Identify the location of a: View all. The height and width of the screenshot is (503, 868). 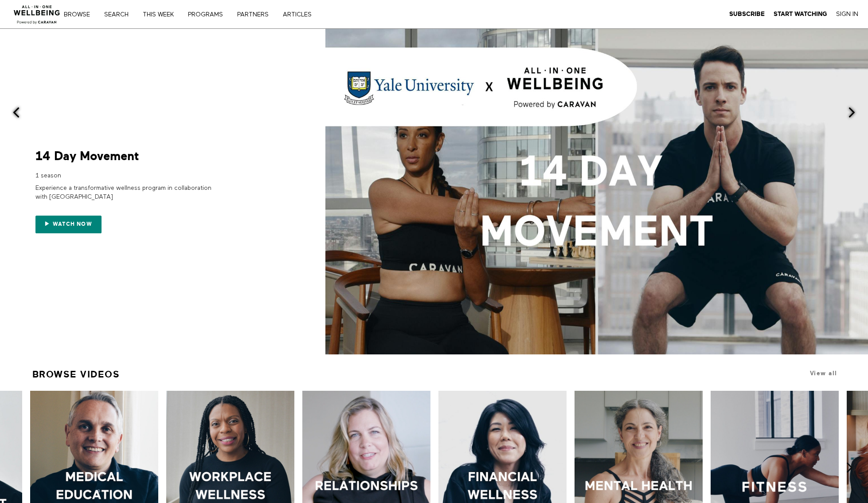
(824, 374).